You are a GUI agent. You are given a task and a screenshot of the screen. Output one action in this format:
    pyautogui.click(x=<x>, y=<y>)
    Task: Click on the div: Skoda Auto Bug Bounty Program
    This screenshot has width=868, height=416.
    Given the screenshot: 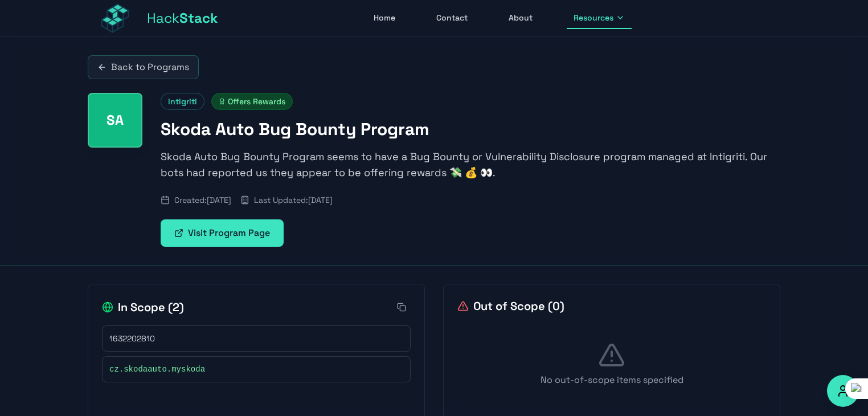 What is the action you would take?
    pyautogui.click(x=115, y=120)
    